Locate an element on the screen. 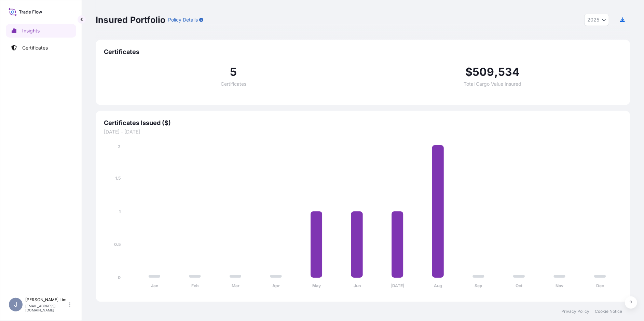 The image size is (644, 321). span: 534 is located at coordinates (509, 72).